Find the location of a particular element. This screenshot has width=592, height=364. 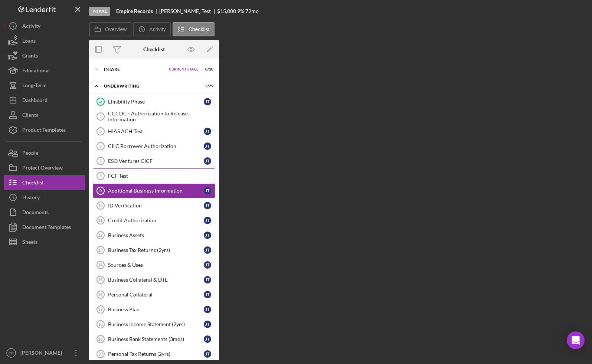

div: Credit Authorization is located at coordinates (156, 221).